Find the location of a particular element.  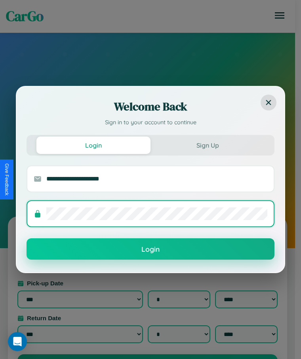

div: Give Feedback is located at coordinates (7, 179).